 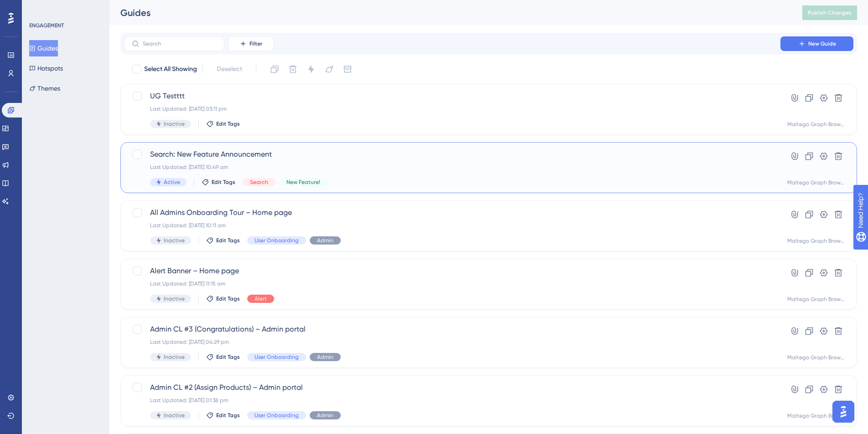 I want to click on span: All Admins Onboarding Tour – Home page, so click(x=452, y=213).